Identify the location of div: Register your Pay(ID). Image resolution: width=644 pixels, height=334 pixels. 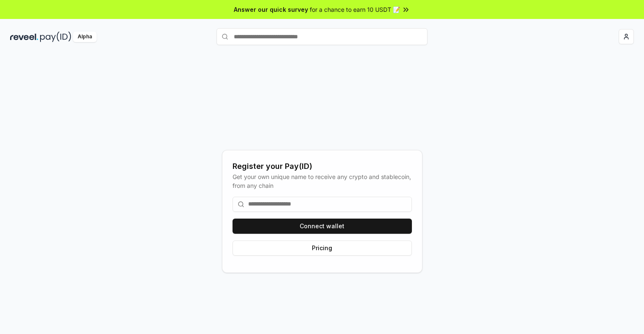
(322, 166).